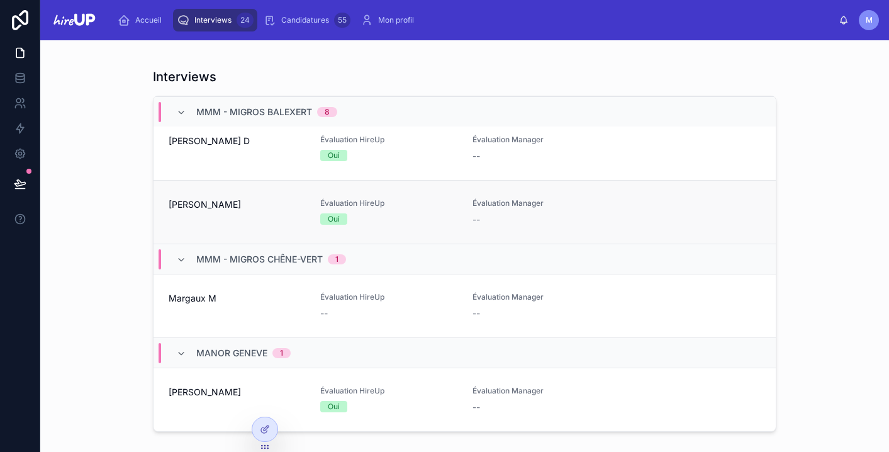  What do you see at coordinates (213, 20) in the screenshot?
I see `span: Interviews` at bounding box center [213, 20].